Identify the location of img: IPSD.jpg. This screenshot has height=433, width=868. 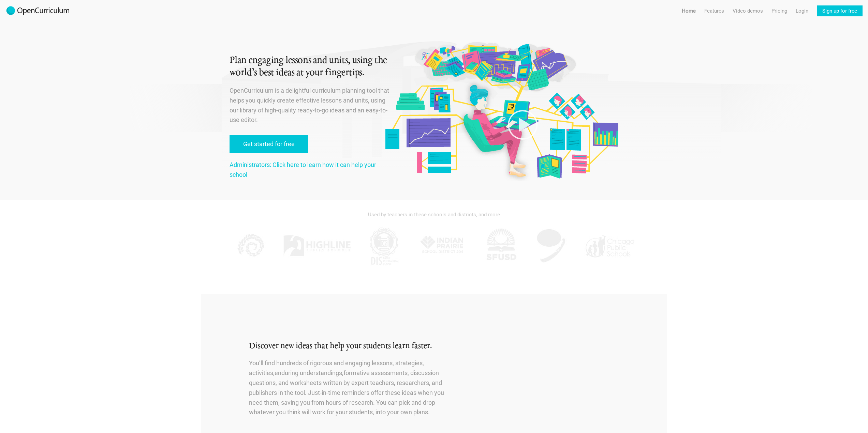
(443, 246).